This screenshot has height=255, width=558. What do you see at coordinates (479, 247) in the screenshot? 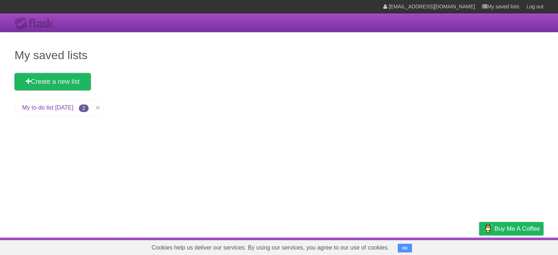
I see `a: Privacy` at bounding box center [479, 247].